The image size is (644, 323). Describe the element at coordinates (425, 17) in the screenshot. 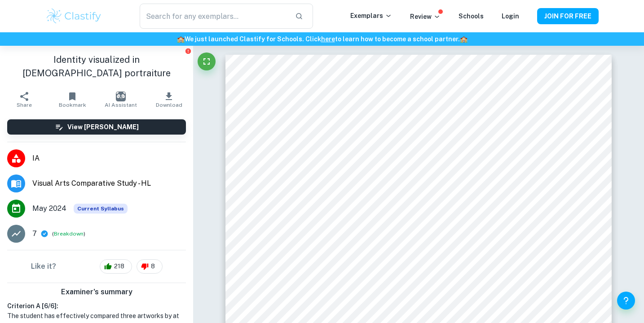

I see `p: Review` at that location.